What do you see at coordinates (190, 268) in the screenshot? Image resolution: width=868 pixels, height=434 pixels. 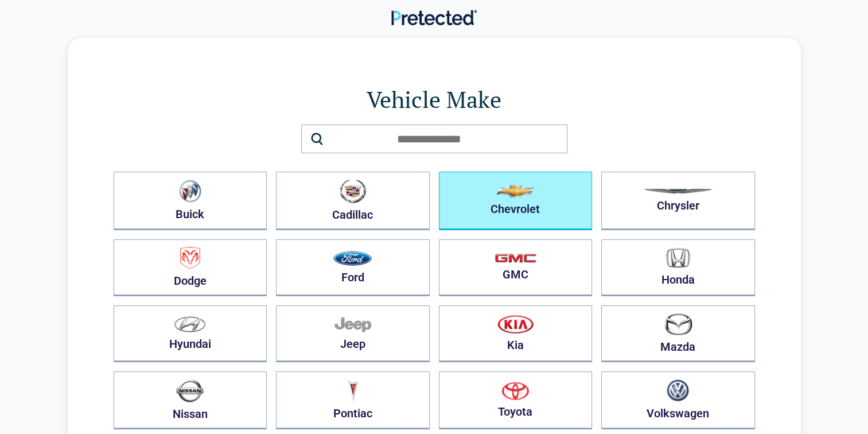 I see `button: Dodge` at bounding box center [190, 268].